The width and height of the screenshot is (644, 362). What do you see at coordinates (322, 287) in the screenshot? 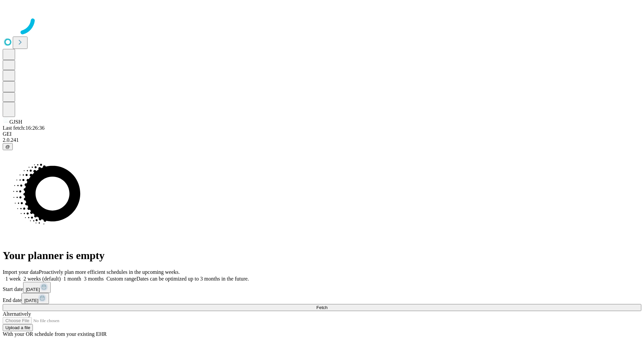
I see `div: Start date` at bounding box center [322, 287].